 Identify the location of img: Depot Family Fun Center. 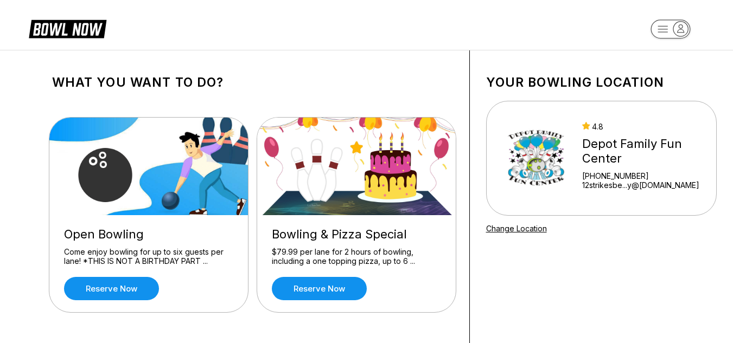
(537, 158).